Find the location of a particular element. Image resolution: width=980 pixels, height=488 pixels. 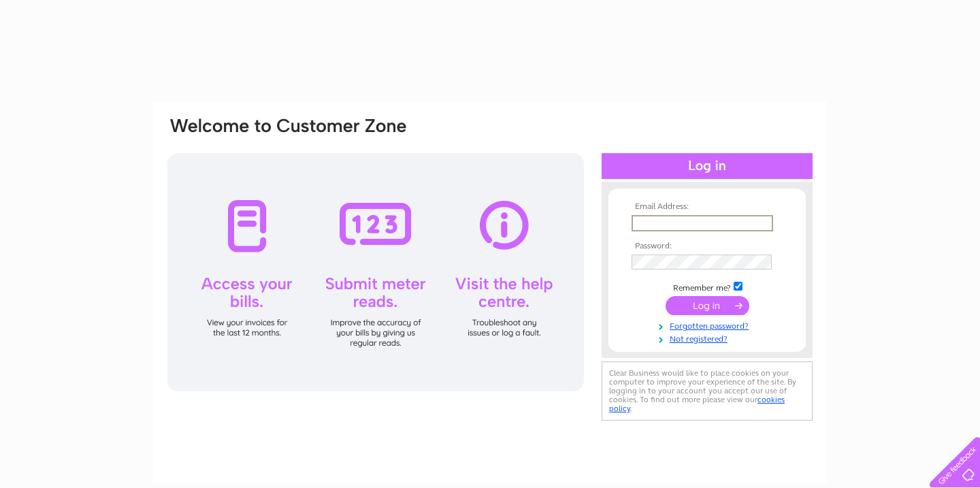

div: Clear Business would like to place cookies on your computer to improve your experience of the sit... is located at coordinates (707, 391).